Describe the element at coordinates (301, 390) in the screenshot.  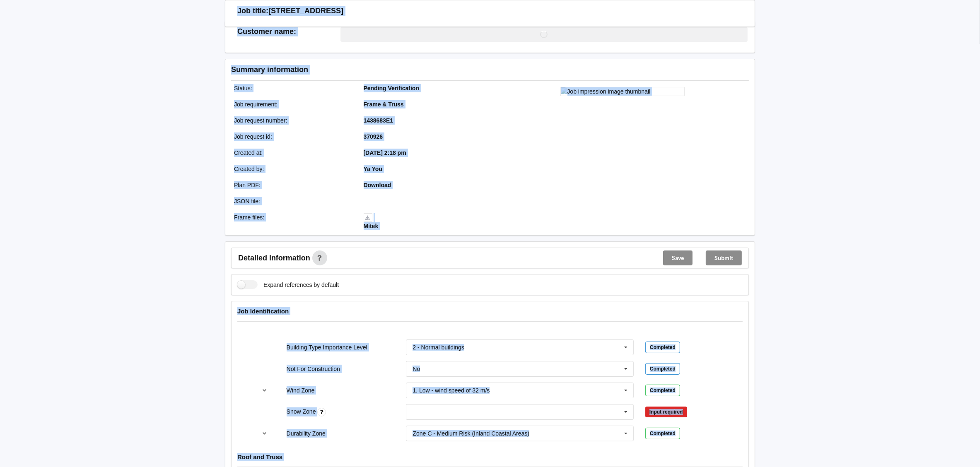
I see `label: Wind Zone` at that location.